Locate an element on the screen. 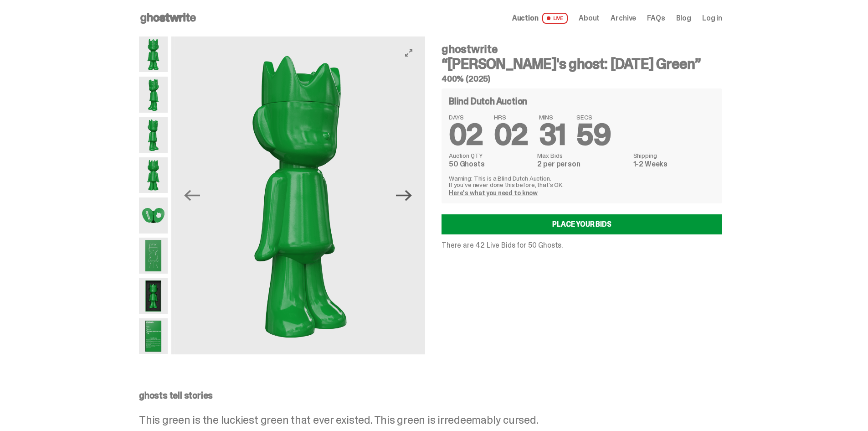 This screenshot has height=431, width=868. h5: 400% (2025) is located at coordinates (582, 79).